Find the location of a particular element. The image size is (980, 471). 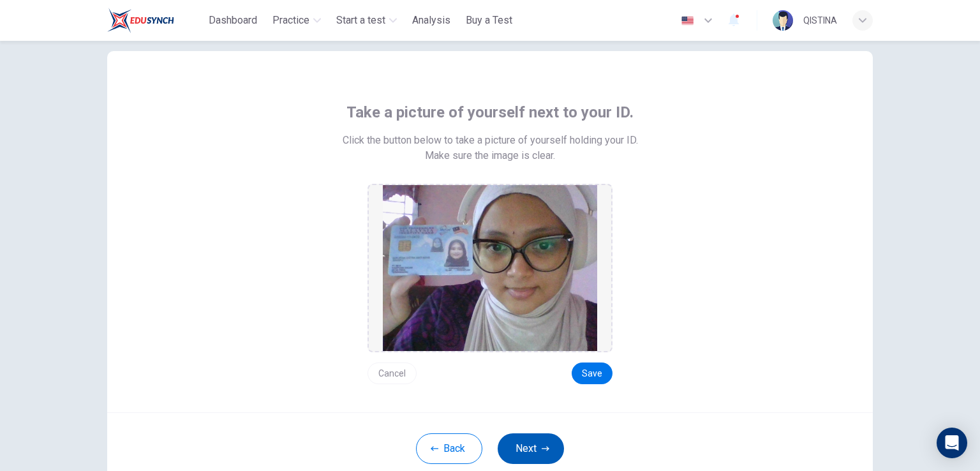

span: Analysis is located at coordinates (431, 20).